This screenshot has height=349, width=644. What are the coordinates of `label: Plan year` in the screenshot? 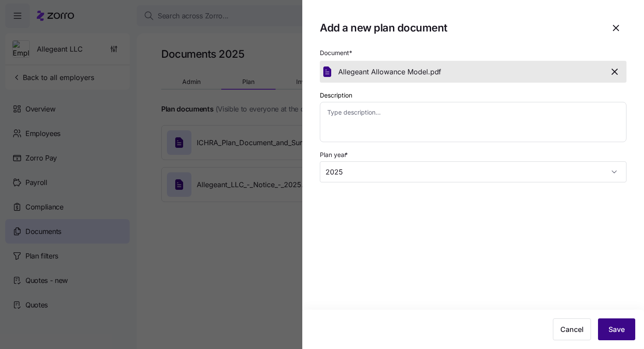 It's located at (335, 155).